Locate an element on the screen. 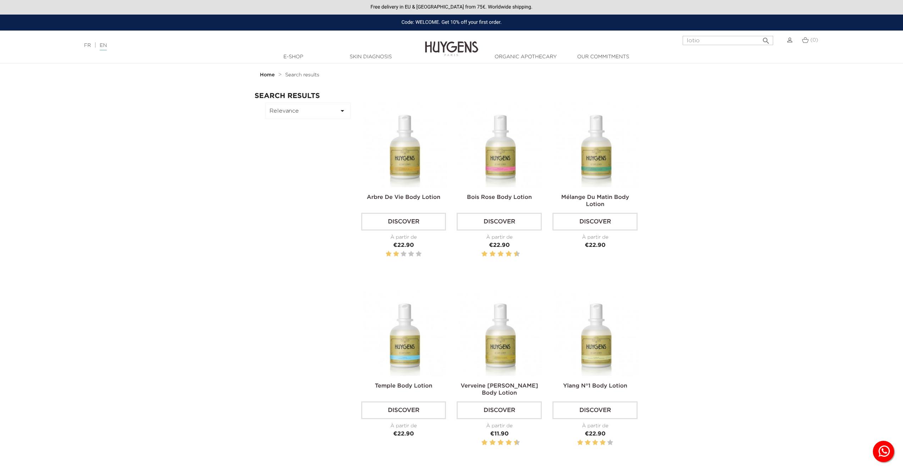 This screenshot has width=903, height=471. img: Huygens is located at coordinates (452, 43).